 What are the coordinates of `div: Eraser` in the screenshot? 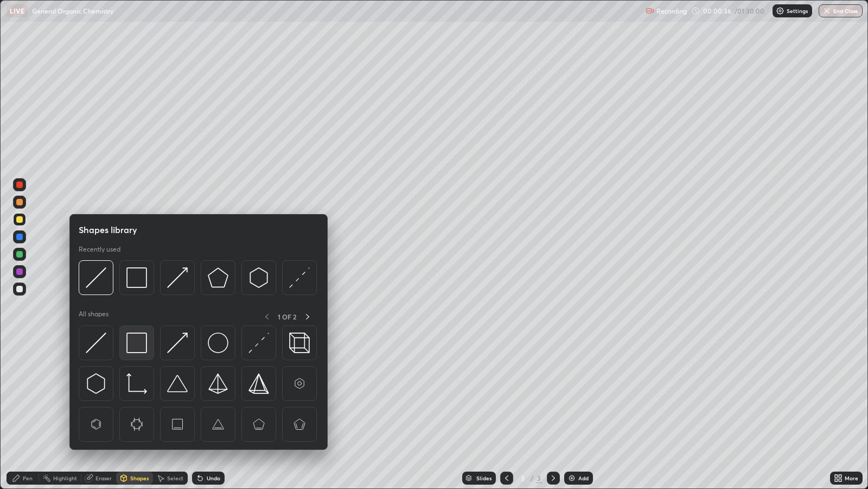 It's located at (104, 478).